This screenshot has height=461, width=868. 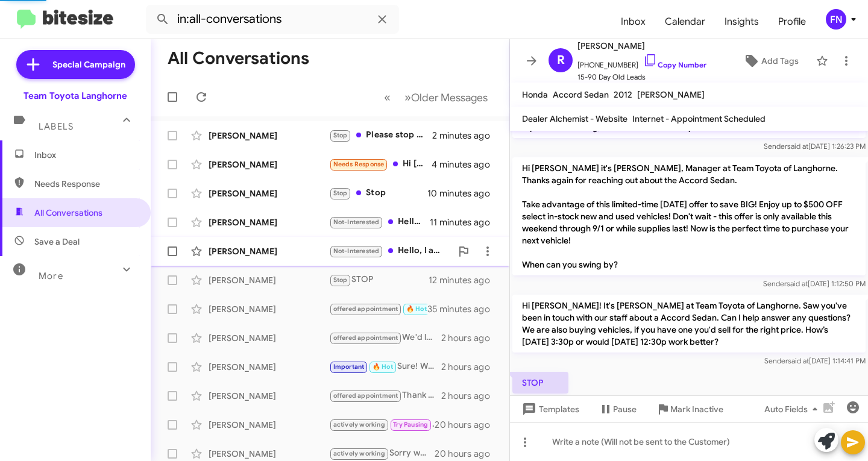 I want to click on div: Hello, I have already purchased a car, so I am no longer interested. Thank you., so click(x=379, y=222).